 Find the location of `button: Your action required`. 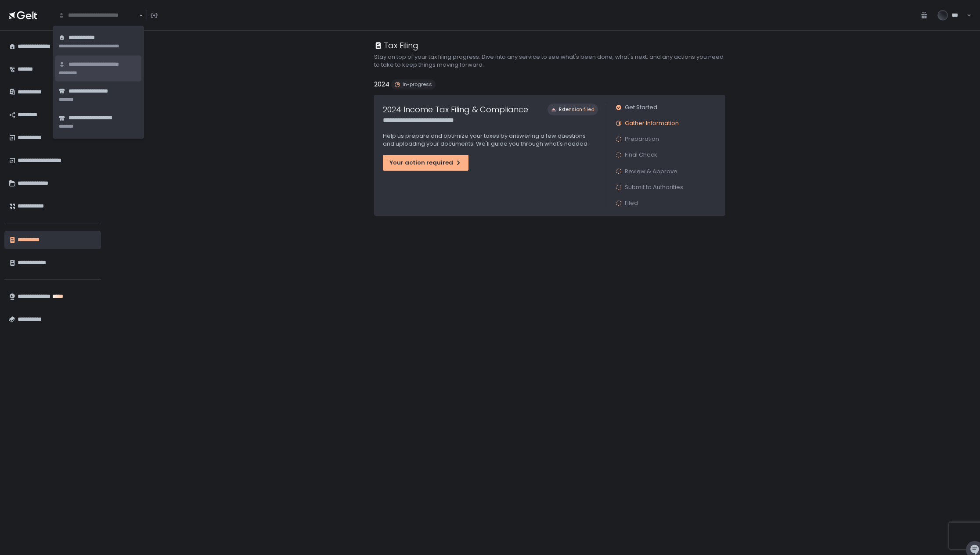

button: Your action required is located at coordinates (425, 163).